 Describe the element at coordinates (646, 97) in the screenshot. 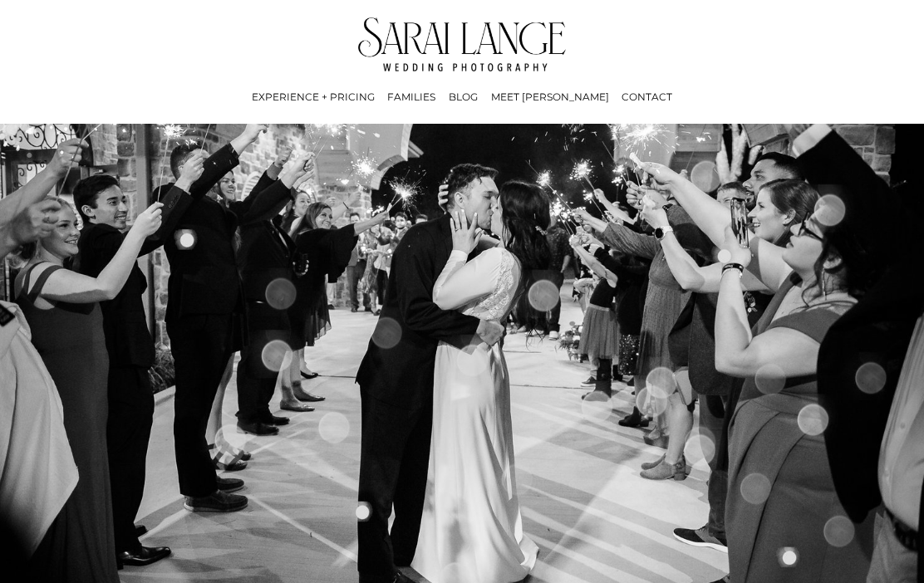

I see `a: CONTACT` at that location.